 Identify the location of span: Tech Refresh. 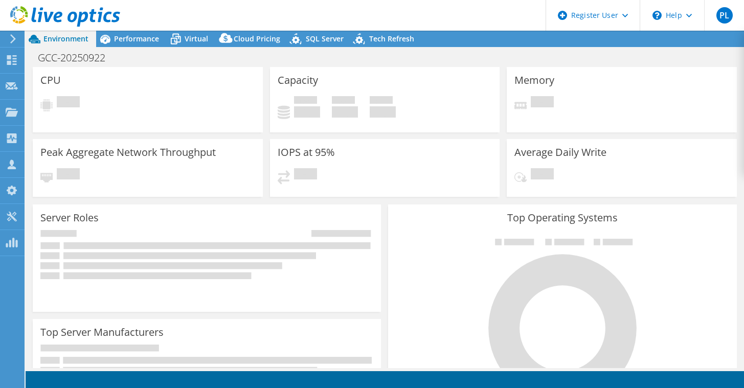
(392, 38).